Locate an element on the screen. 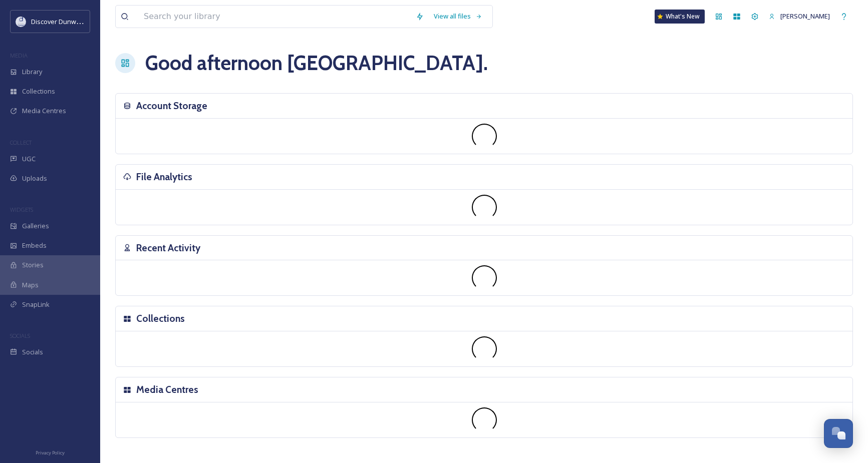 The height and width of the screenshot is (463, 868). span: Uploads is located at coordinates (35, 178).